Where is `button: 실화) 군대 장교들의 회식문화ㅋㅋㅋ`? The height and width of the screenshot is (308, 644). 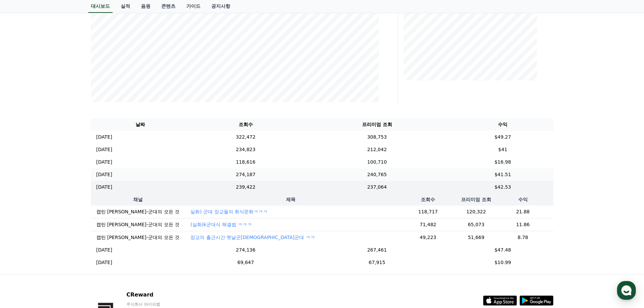 button: 실화) 군대 장교들의 회식문화ㅋㅋㅋ is located at coordinates (229, 211).